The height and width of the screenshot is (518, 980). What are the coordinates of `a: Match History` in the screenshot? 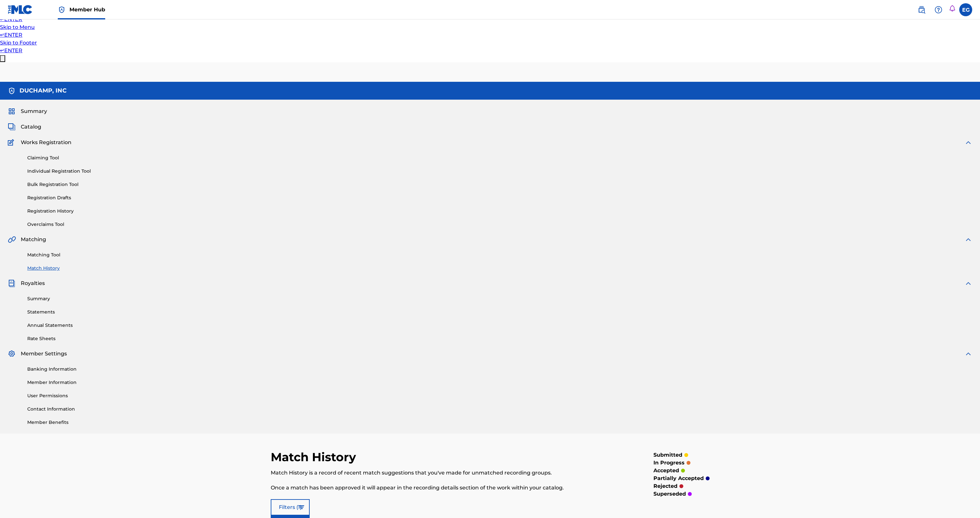 It's located at (500, 268).